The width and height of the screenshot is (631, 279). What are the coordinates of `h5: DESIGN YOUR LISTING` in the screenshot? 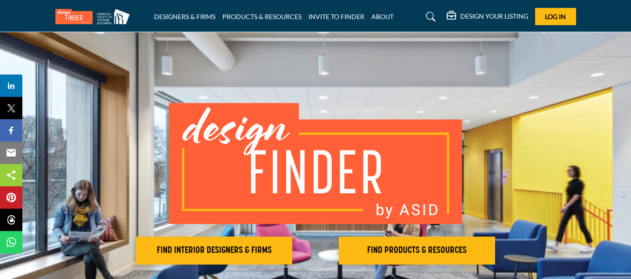 It's located at (495, 16).